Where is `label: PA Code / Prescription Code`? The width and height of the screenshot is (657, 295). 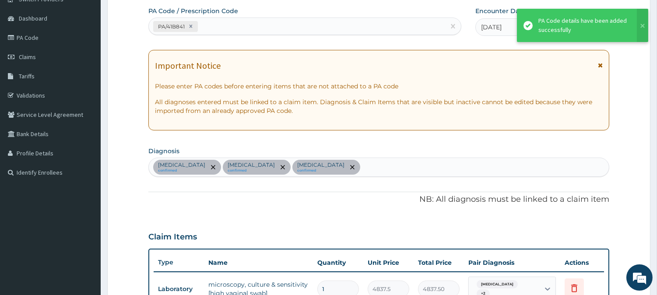 label: PA Code / Prescription Code is located at coordinates (193, 11).